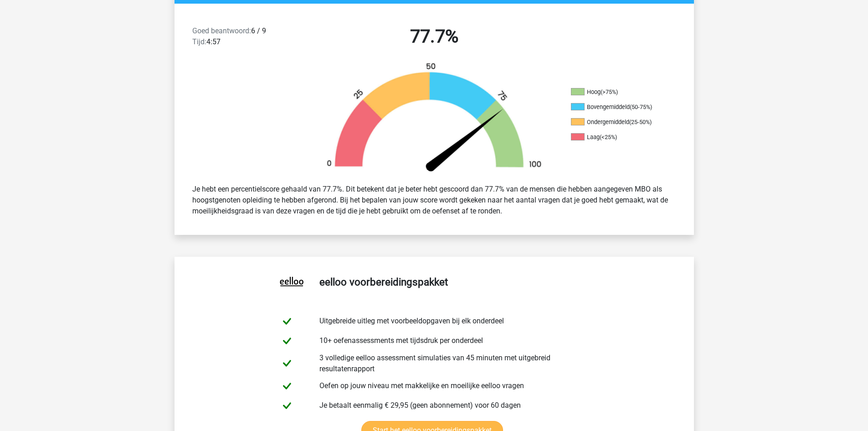 The height and width of the screenshot is (431, 868). What do you see at coordinates (247, 38) in the screenshot?
I see `div: 6 / 9 4:57` at bounding box center [247, 38].